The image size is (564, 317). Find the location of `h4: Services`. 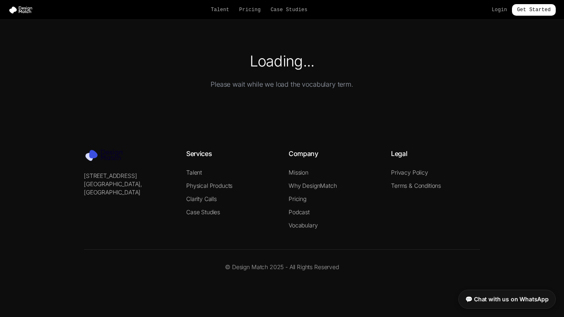

h4: Services is located at coordinates (231, 154).